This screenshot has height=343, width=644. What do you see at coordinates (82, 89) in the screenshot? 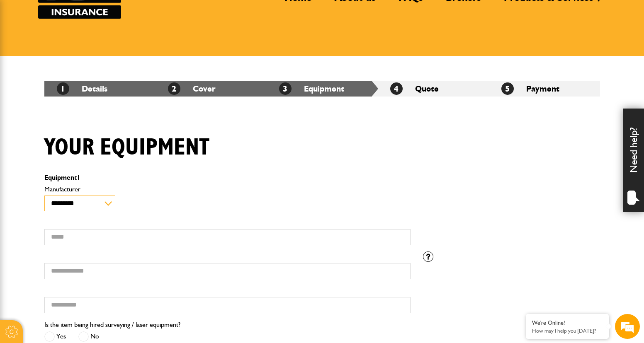
I see `a: 1Details` at bounding box center [82, 89].